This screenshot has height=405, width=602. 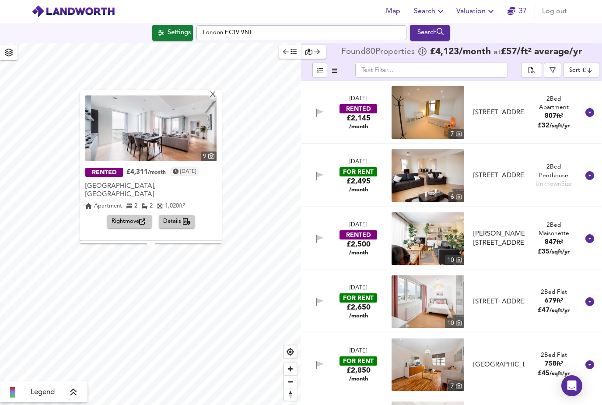 What do you see at coordinates (554, 184) in the screenshot?
I see `div: Unknown Size` at bounding box center [554, 184].